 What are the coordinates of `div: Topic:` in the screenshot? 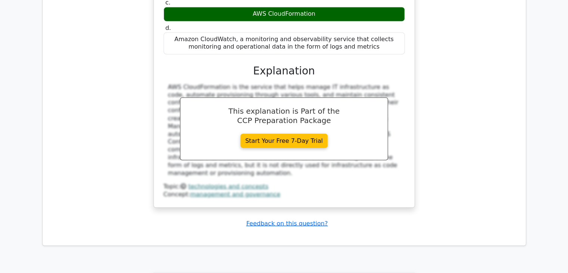 It's located at (284, 186).